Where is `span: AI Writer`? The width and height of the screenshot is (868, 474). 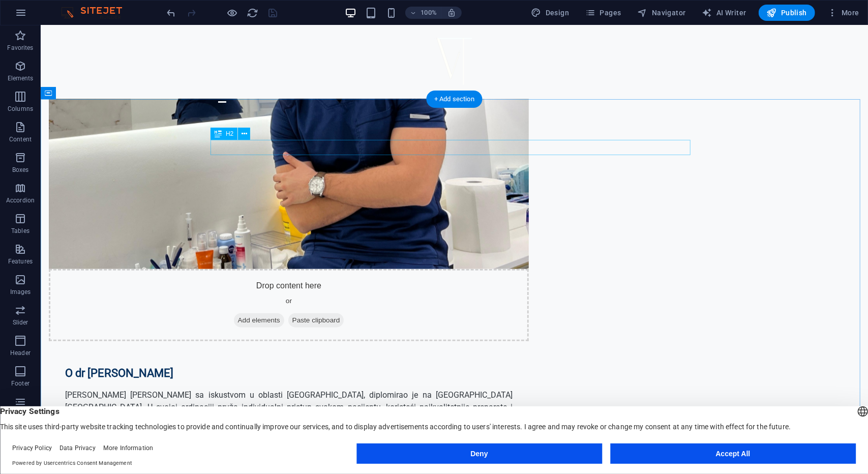 span: AI Writer is located at coordinates (724, 13).